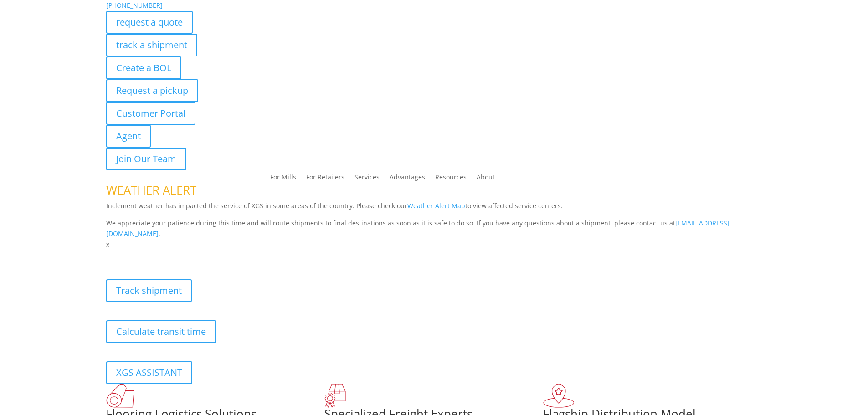 The image size is (868, 415). I want to click on b: Visibility, transparency, and control for your entire supply chain., so click(208, 256).